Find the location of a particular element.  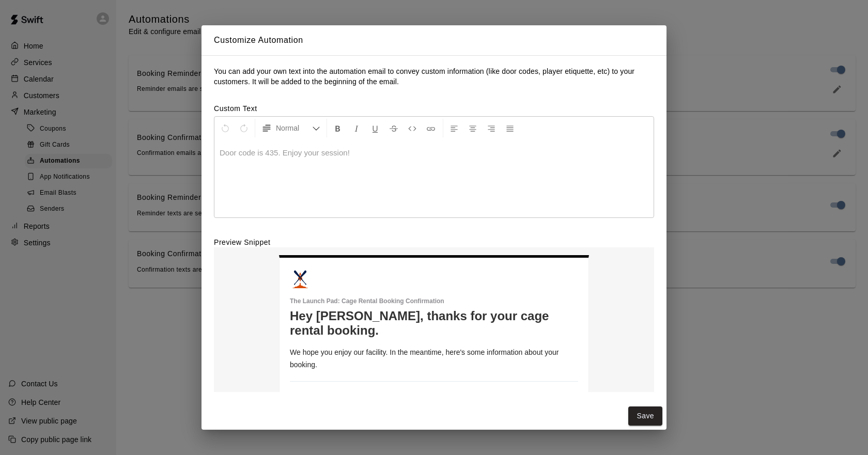

img: The Launch Pad is located at coordinates (301, 279).